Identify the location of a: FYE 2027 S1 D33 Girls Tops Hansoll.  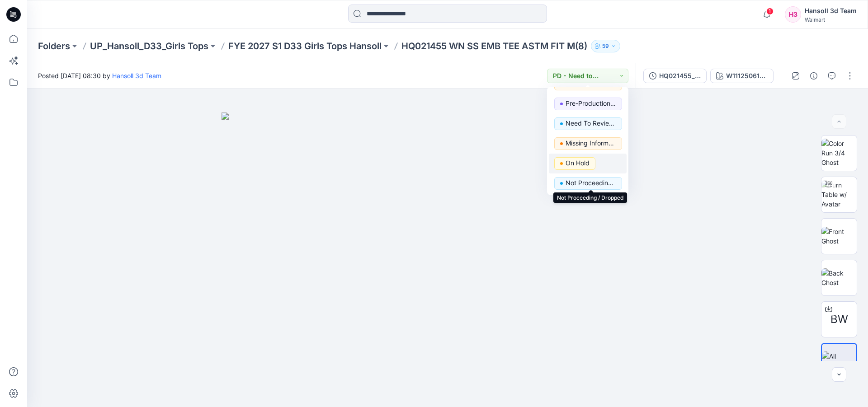
(305, 46).